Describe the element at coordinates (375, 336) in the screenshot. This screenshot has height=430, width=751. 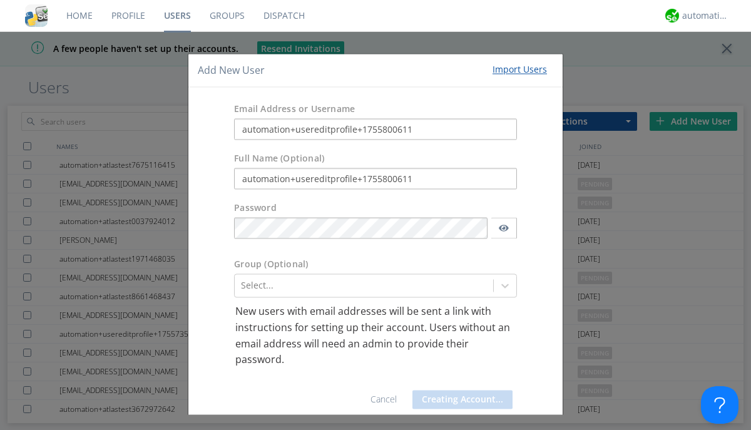
I see `p: New users with email addresses will be sent a link with instructions for setting up their account...` at that location.